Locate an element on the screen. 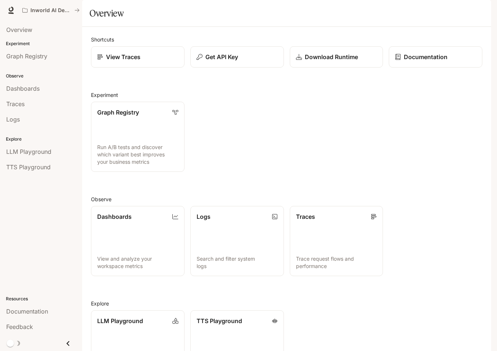 Image resolution: width=497 pixels, height=351 pixels. p: Traces is located at coordinates (306, 217).